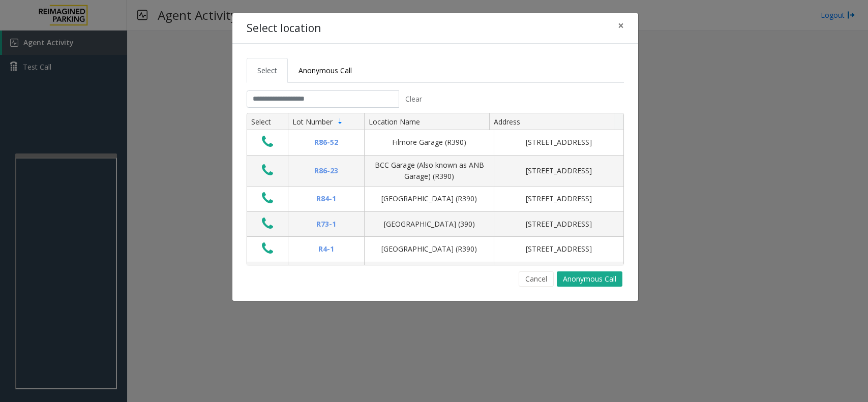 This screenshot has height=402, width=868. I want to click on span: Lot Number, so click(312, 122).